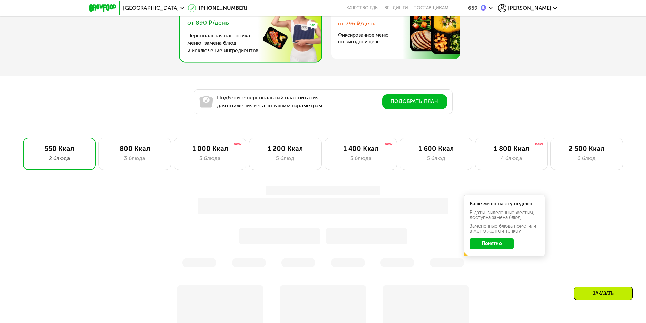 The image size is (646, 323). What do you see at coordinates (270, 102) in the screenshot?
I see `p: Подберите персональный план питания для снижения веса по вашим параметрам` at bounding box center [270, 102].